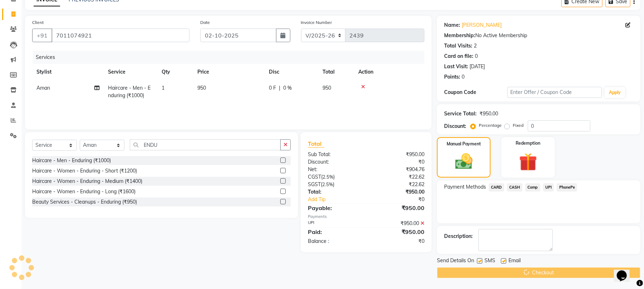 The width and height of the screenshot is (644, 289). Describe the element at coordinates (205, 145) in the screenshot. I see `input: Search or Scan` at that location.